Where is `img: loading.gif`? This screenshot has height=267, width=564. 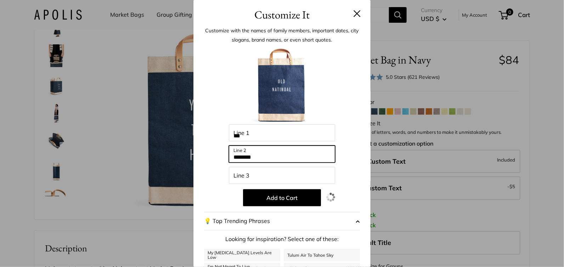 img: loading.gif is located at coordinates (331, 197).